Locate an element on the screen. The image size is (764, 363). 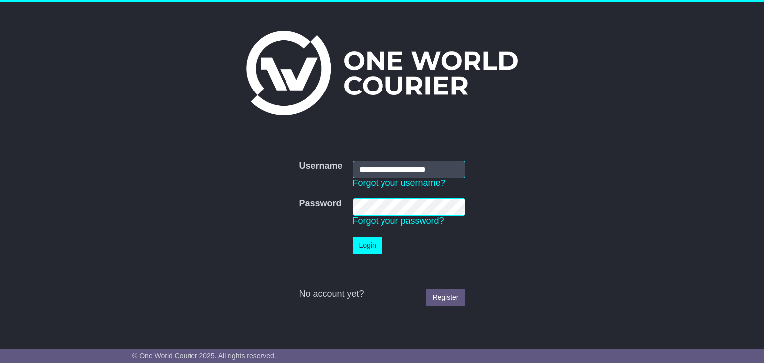
button: Login is located at coordinates (368, 245).